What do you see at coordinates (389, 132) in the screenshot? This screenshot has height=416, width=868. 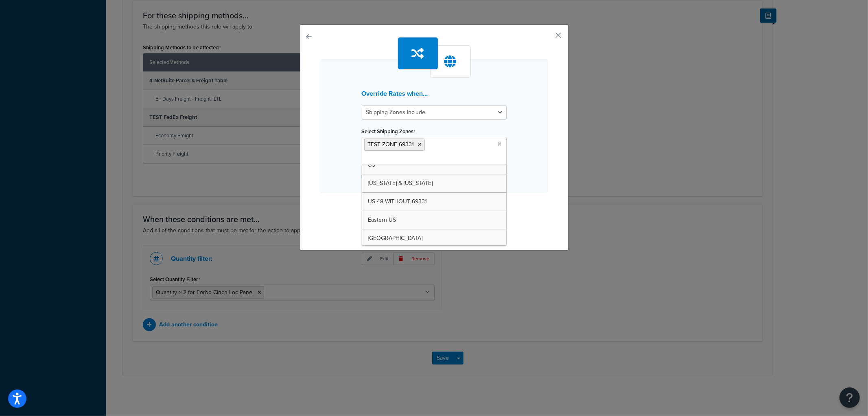 I see `label: Select Shipping Zones` at bounding box center [389, 132].